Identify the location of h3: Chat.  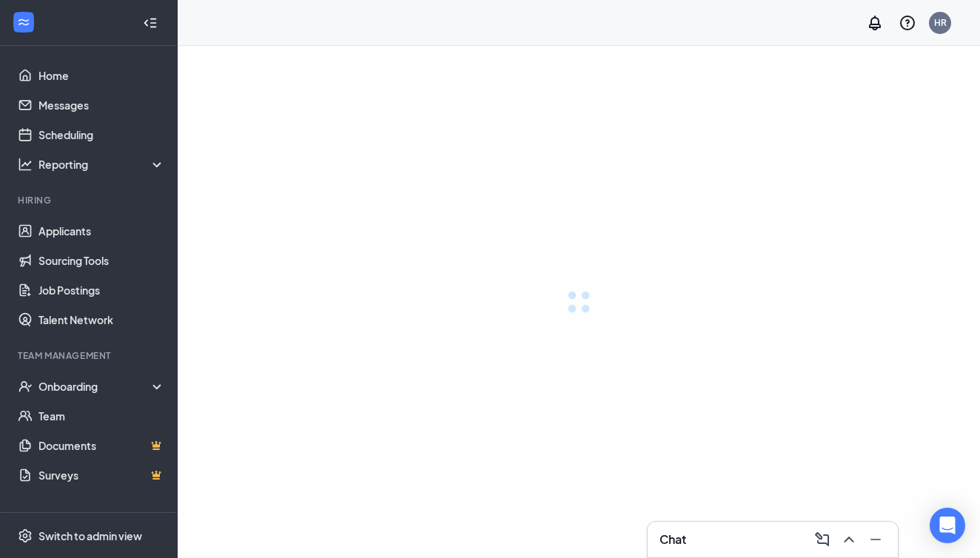
(673, 539).